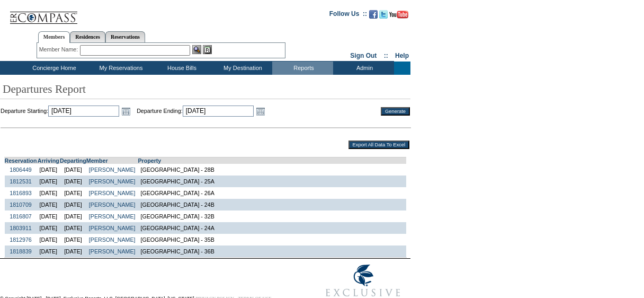 This screenshot has width=644, height=298. I want to click on a: 1812531, so click(21, 181).